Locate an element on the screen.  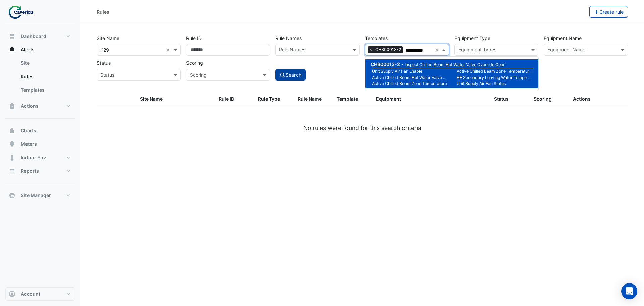
div: Rule Name is located at coordinates (313, 99).